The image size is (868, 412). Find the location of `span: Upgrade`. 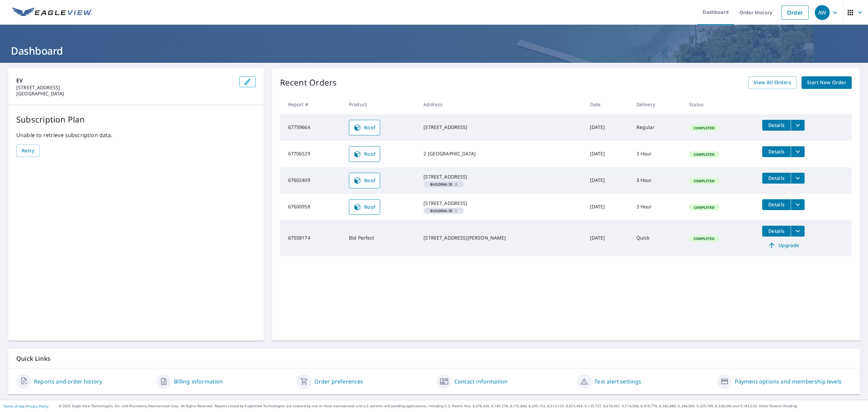

span: Upgrade is located at coordinates (783, 245).